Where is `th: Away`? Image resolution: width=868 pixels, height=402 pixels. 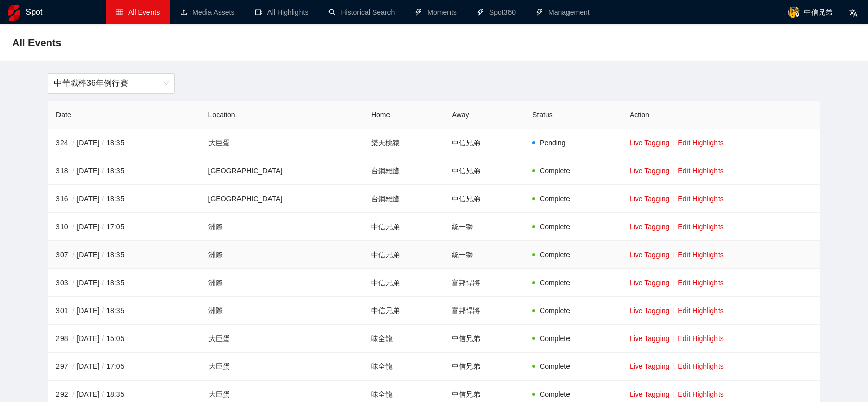 th: Away is located at coordinates (483, 114).